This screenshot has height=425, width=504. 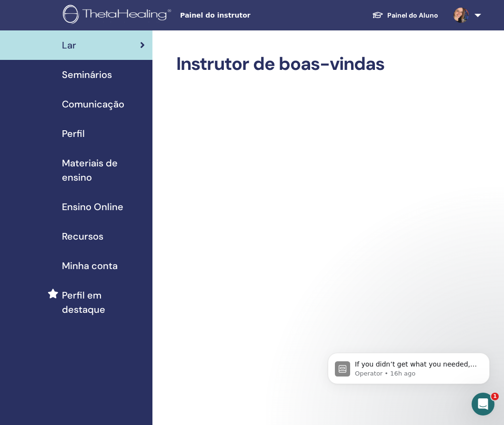 I want to click on span: Painel do instrutor, so click(x=251, y=15).